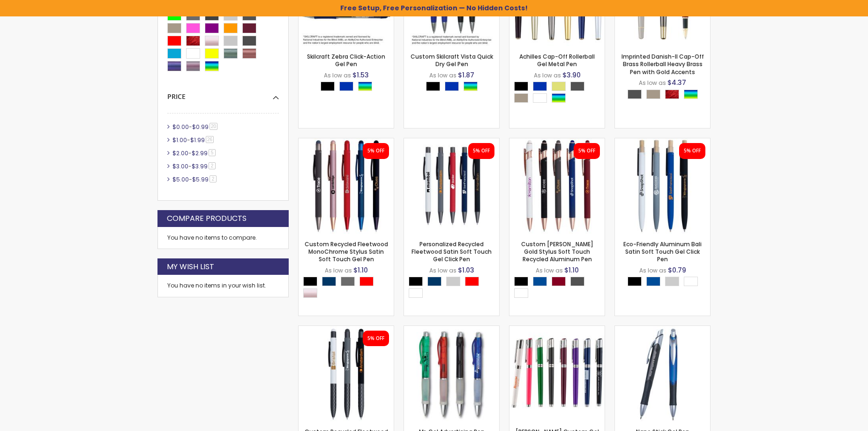 The height and width of the screenshot is (431, 868). Describe the element at coordinates (200, 127) in the screenshot. I see `span: $0.99` at that location.